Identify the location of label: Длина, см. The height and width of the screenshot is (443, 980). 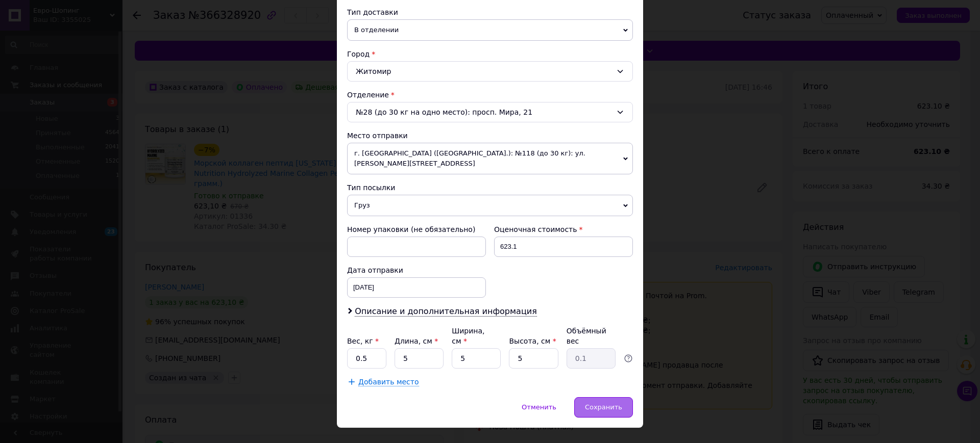
(416, 341).